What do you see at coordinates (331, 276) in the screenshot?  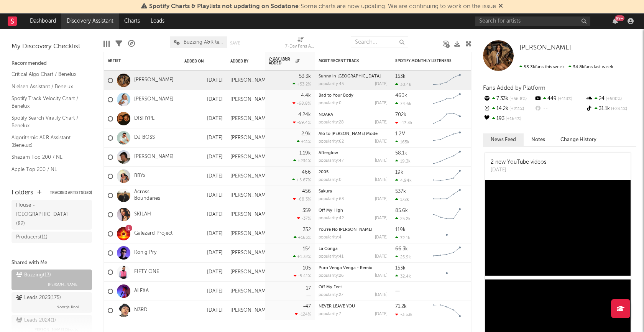 I see `div: popularity: 26` at bounding box center [331, 276].